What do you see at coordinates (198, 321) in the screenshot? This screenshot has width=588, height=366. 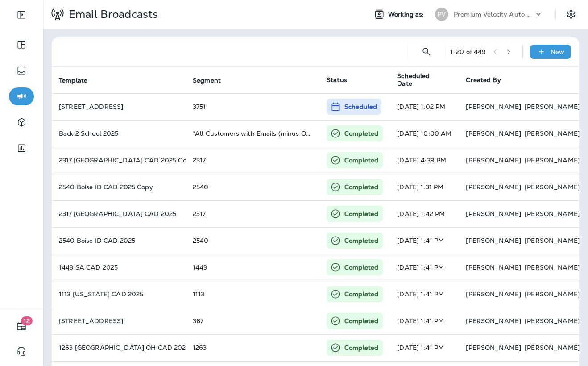 I see `span: 367` at bounding box center [198, 321].